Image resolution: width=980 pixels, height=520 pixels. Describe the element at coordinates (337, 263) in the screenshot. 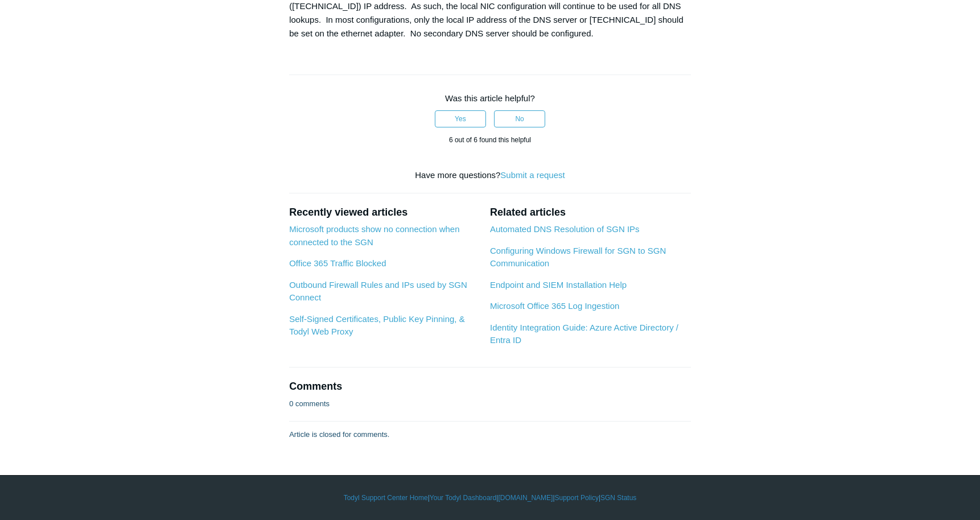

I see `a: Office 365 Traffic Blocked` at that location.